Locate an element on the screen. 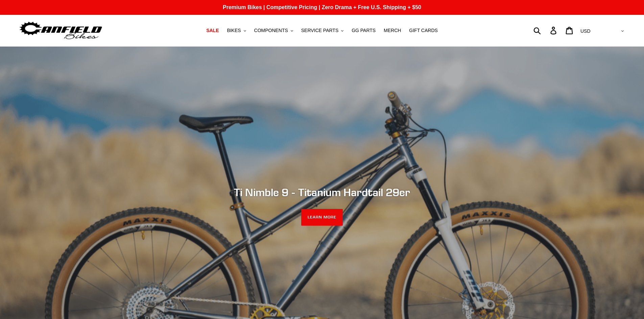  span: SERVICE PARTS is located at coordinates (320, 31).